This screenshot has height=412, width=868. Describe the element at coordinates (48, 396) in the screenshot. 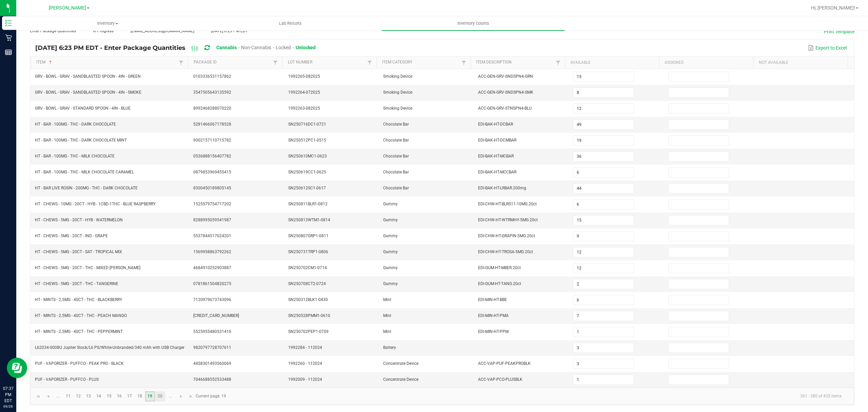

I see `span: Go to the previous page` at that location.